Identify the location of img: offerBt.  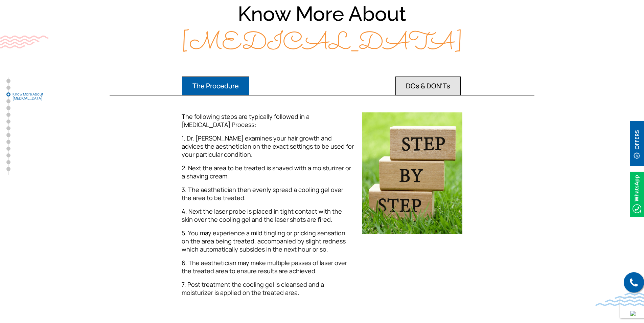
(637, 143).